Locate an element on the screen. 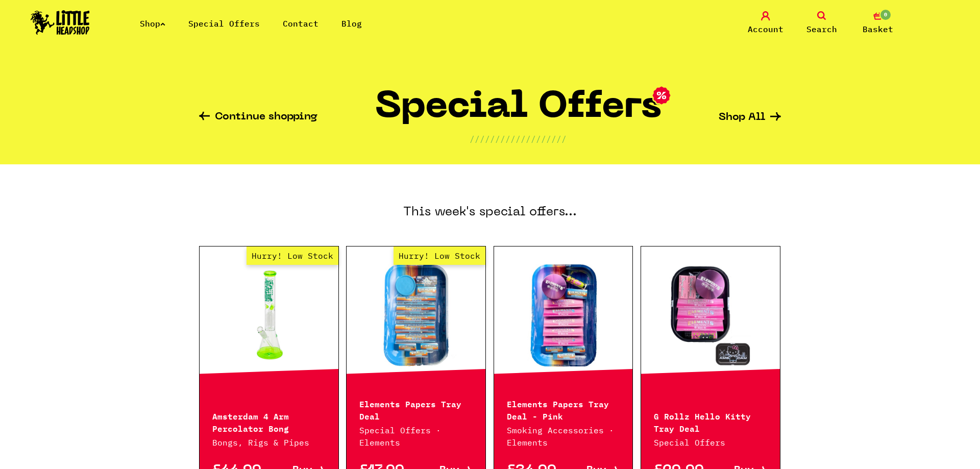  p: Amsterdam 4 Arm Percolator Bong is located at coordinates (269, 422).